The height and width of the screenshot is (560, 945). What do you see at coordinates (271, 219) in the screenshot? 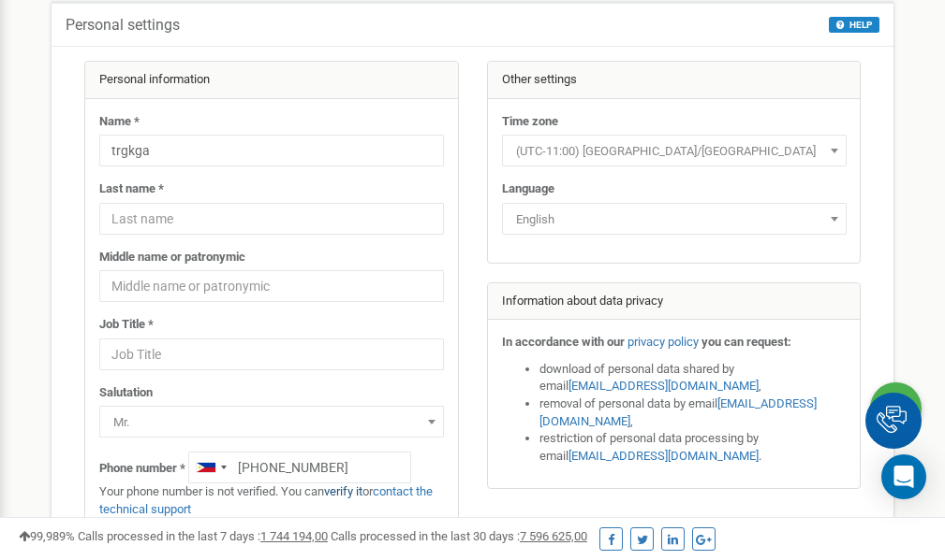
I see `input: Last name` at bounding box center [271, 219].